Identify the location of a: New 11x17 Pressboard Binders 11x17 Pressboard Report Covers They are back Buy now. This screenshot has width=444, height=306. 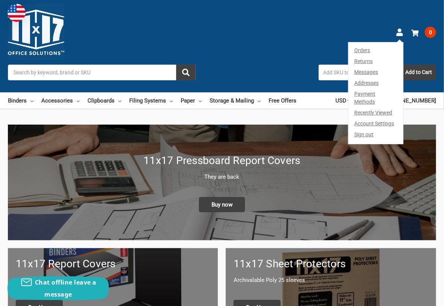
(222, 182).